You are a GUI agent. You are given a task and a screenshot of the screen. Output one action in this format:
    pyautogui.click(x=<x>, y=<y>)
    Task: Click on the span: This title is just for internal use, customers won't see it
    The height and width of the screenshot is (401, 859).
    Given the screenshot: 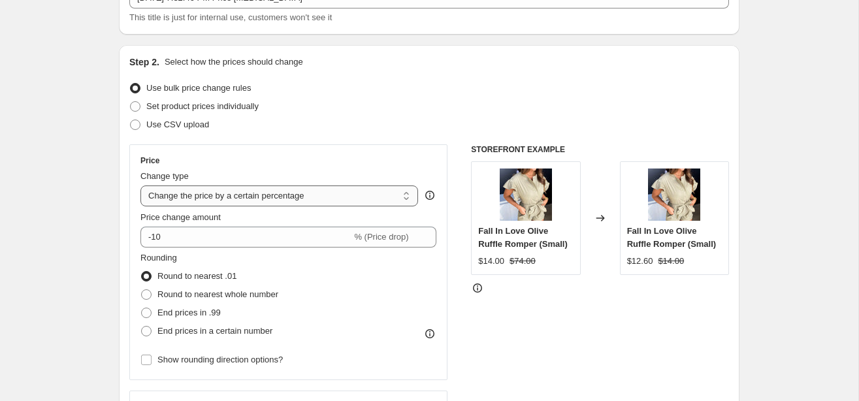 What is the action you would take?
    pyautogui.click(x=231, y=17)
    